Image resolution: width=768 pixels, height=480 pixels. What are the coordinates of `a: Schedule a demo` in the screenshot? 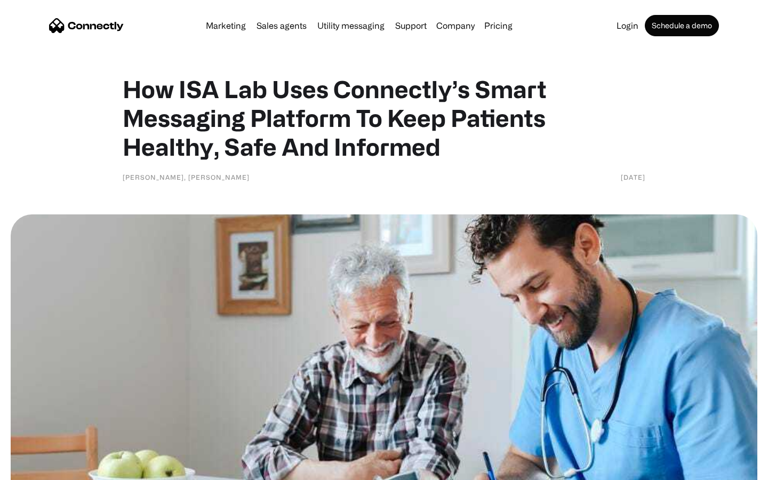 It's located at (682, 26).